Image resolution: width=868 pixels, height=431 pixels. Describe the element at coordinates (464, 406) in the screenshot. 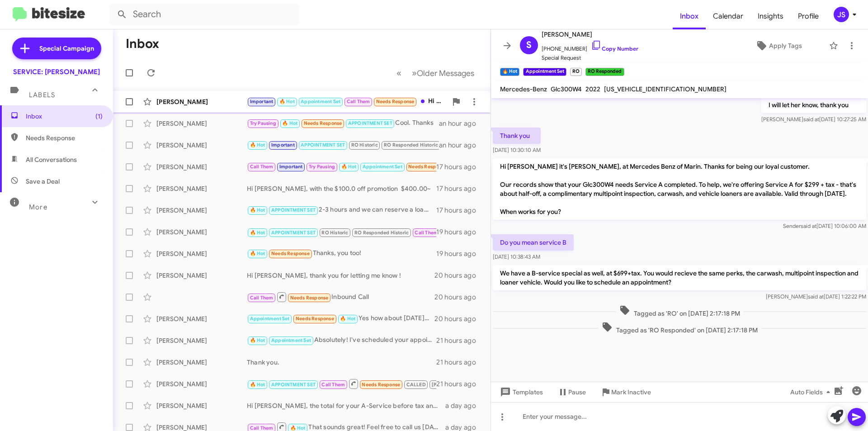

I see `div: a day ago` at that location.